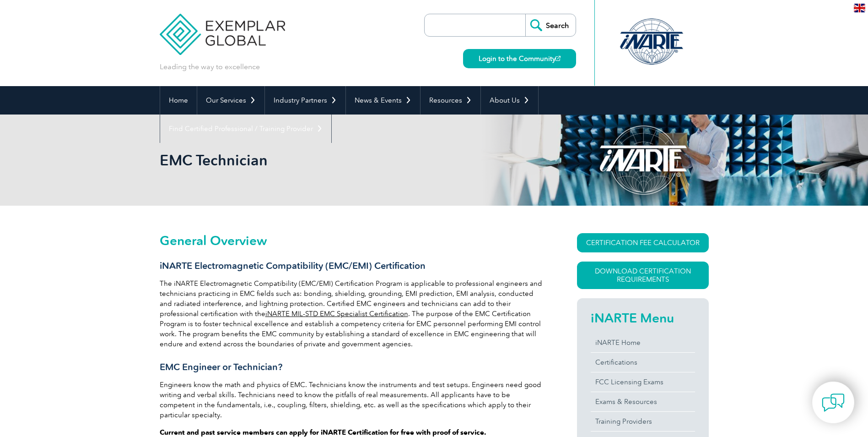 The width and height of the screenshot is (868, 437). I want to click on a: Training Providers, so click(643, 421).